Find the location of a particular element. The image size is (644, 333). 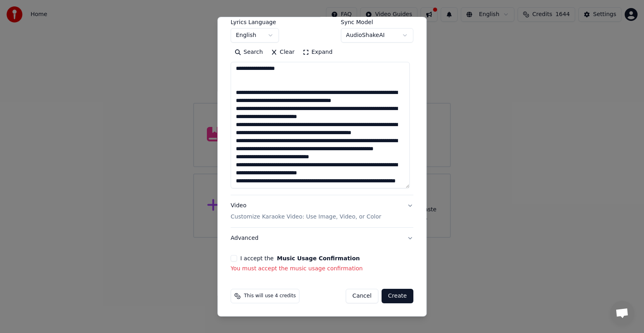

button: Search is located at coordinates (249, 52).